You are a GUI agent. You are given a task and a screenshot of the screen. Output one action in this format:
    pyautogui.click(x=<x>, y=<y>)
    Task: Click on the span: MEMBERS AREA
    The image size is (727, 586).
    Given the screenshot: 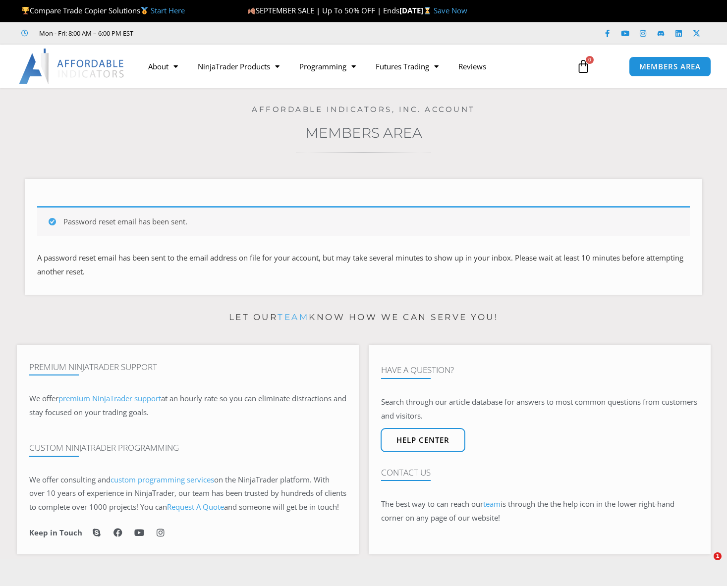 What is the action you would take?
    pyautogui.click(x=670, y=66)
    